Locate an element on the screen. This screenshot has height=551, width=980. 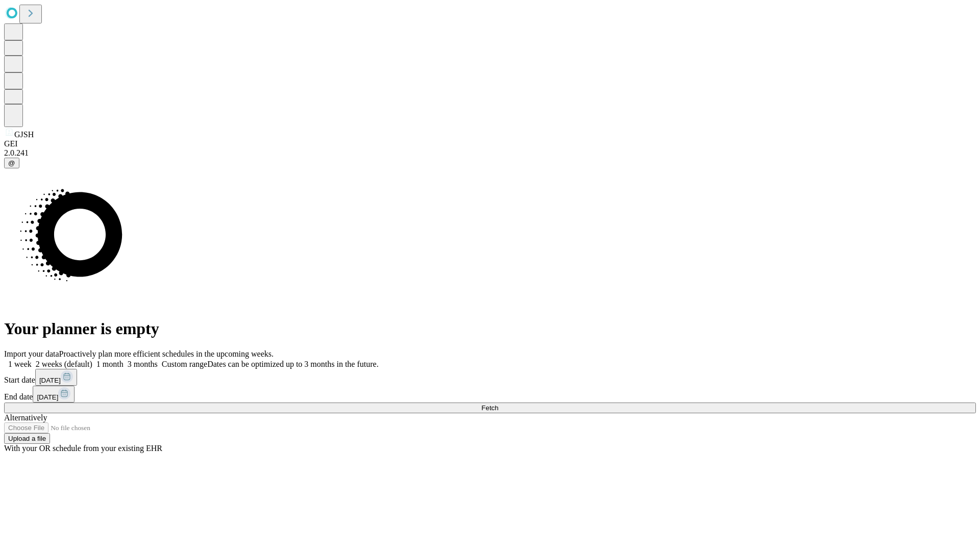
span: 2 weeks (default) is located at coordinates (64, 364).